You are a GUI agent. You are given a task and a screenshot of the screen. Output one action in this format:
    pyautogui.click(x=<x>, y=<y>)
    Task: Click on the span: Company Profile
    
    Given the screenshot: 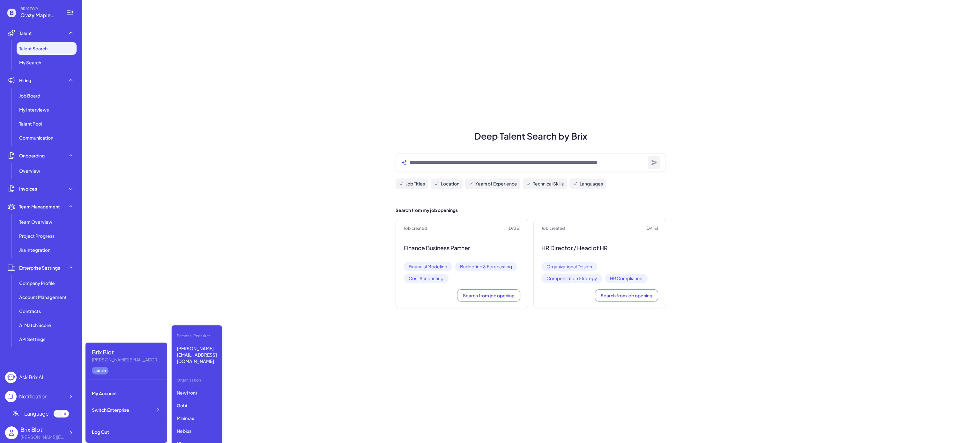 What is the action you would take?
    pyautogui.click(x=37, y=284)
    